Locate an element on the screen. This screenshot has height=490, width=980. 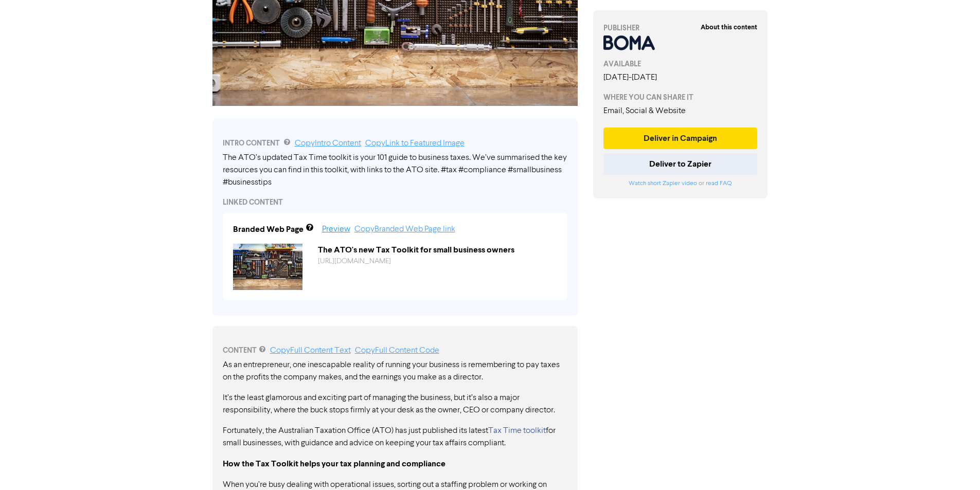
a: Copy Full Content Code is located at coordinates (397, 351).